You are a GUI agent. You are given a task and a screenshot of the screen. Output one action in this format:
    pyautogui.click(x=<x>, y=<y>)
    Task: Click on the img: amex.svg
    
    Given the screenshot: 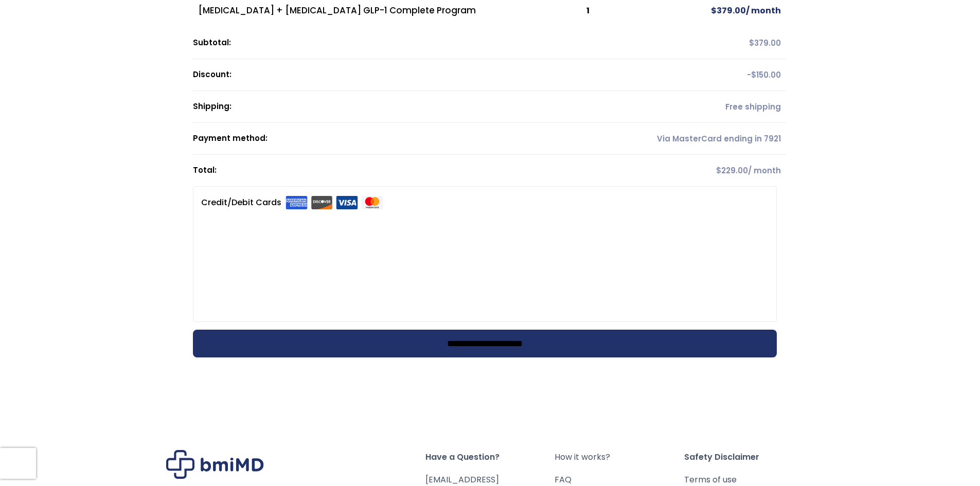 What is the action you would take?
    pyautogui.click(x=296, y=203)
    